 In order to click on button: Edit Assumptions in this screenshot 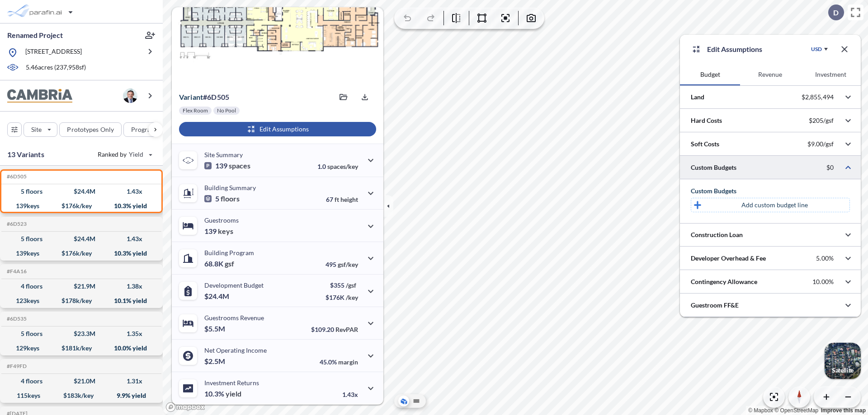, I will do `click(277, 129)`.